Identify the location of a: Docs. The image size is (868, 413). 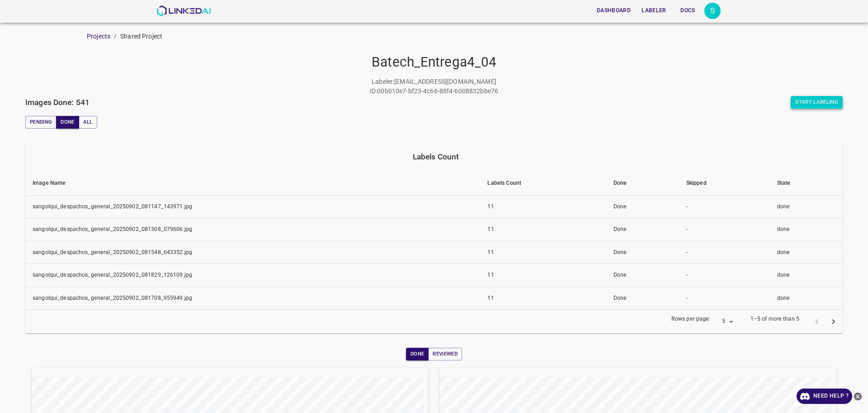
(688, 10).